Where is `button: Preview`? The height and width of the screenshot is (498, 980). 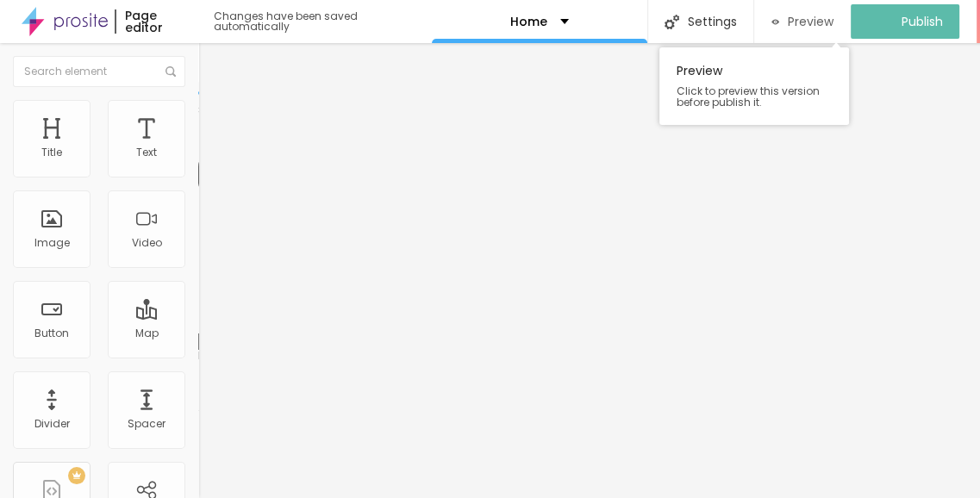
button: Preview is located at coordinates (802, 21).